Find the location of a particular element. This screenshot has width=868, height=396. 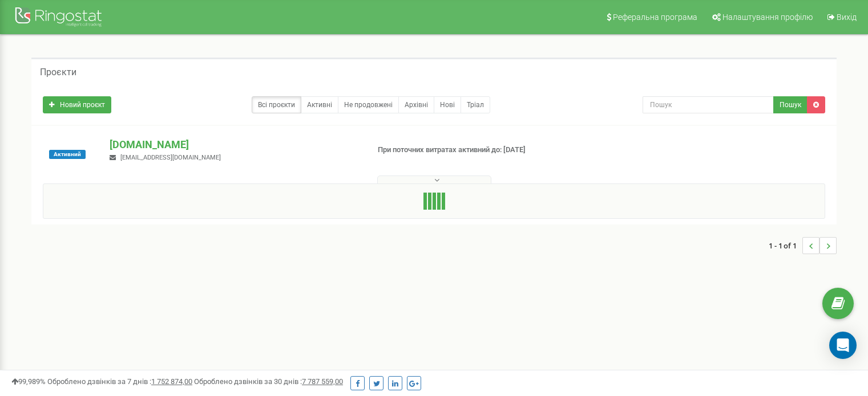

a: Нові is located at coordinates (448, 105).